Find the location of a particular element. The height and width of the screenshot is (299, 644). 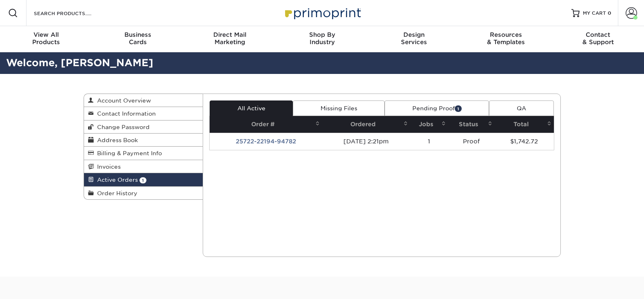

a: Account Overview is located at coordinates (144, 101).